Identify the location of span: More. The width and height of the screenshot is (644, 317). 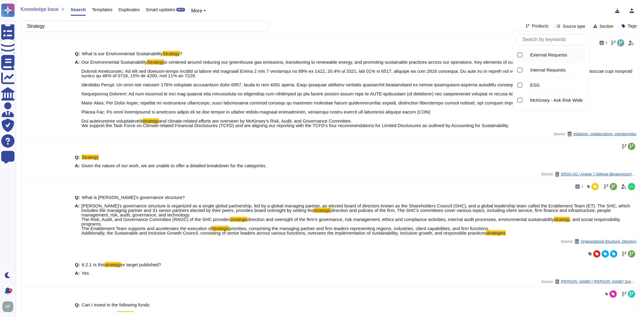
(197, 10).